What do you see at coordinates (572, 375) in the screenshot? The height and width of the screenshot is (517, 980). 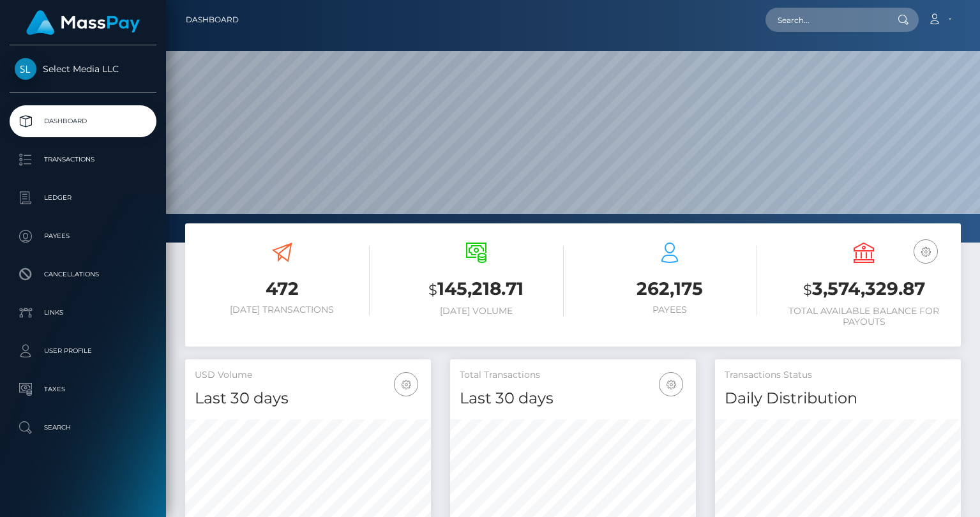 I see `h5: Total Transactions` at bounding box center [572, 375].